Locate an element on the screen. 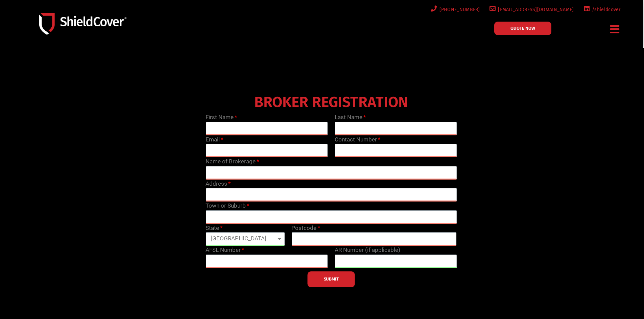 Image resolution: width=644 pixels, height=319 pixels. label: Contact Number is located at coordinates (357, 140).